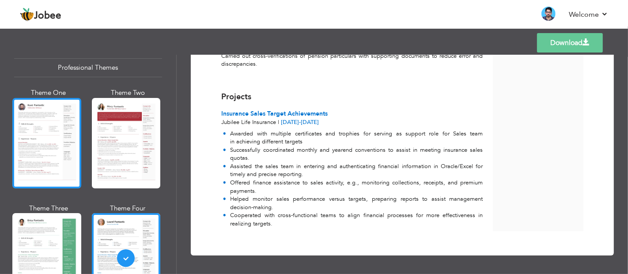 Image resolution: width=628 pixels, height=274 pixels. What do you see at coordinates (128, 93) in the screenshot?
I see `div: Theme Two` at bounding box center [128, 93].